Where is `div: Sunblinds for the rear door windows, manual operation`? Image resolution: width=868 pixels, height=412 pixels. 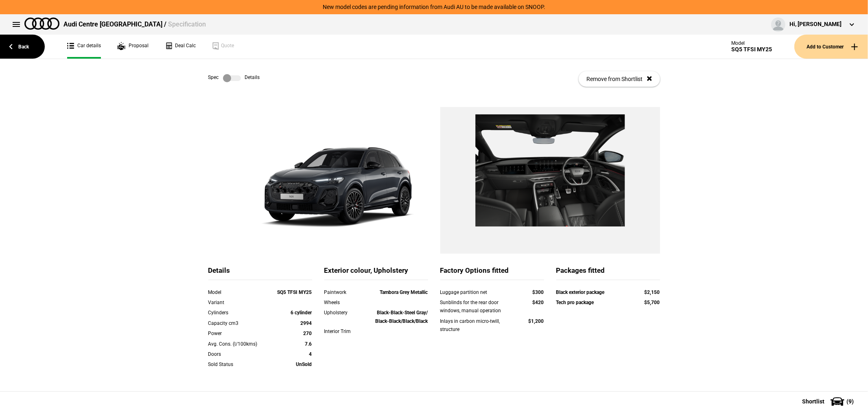
div: Sunblinds for the rear door windows, manual operation is located at coordinates (476, 307).